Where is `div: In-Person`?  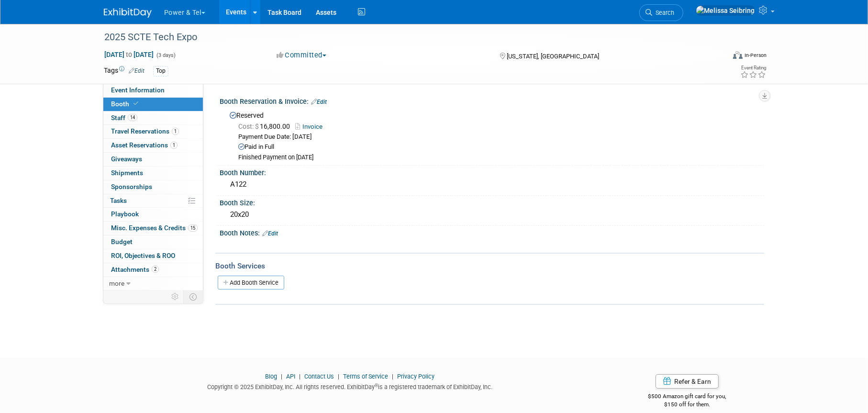 div: In-Person is located at coordinates (755, 55).